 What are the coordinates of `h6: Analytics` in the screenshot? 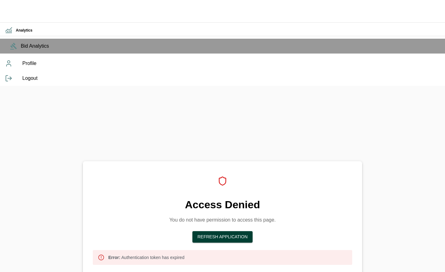 It's located at (228, 30).